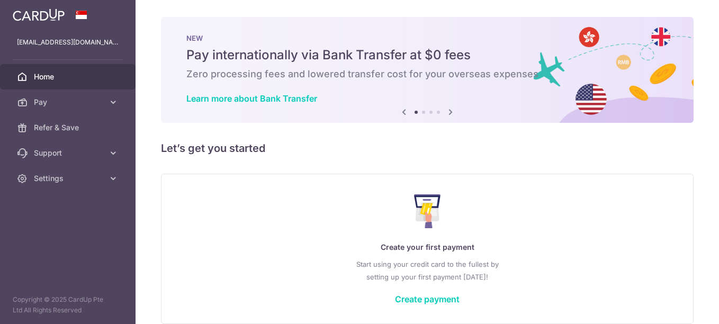 The height and width of the screenshot is (324, 719). Describe the element at coordinates (39, 15) in the screenshot. I see `img: CardUp` at that location.